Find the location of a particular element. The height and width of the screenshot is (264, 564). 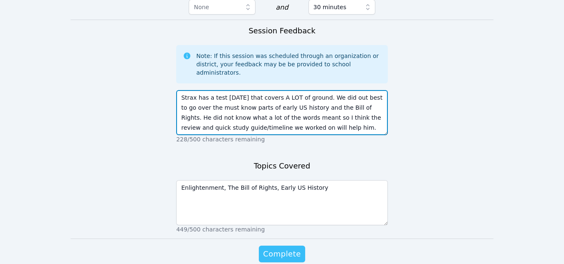

span: Complete is located at coordinates (282, 254).